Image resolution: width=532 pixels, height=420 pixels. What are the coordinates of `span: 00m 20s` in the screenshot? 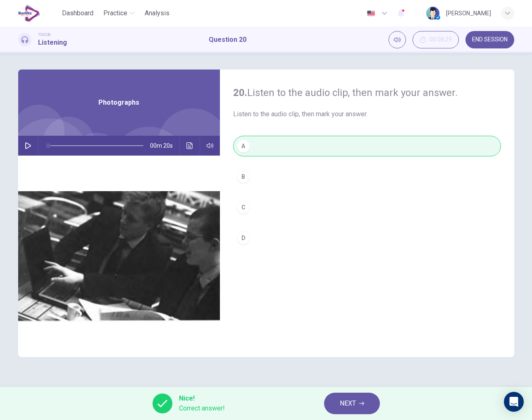 It's located at (165, 145).